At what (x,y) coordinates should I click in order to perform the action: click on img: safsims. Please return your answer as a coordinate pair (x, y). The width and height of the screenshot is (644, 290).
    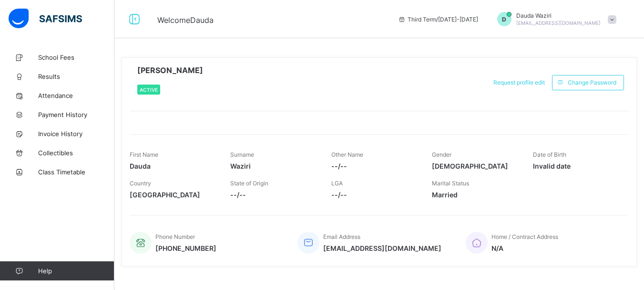
    Looking at the image, I should click on (45, 19).